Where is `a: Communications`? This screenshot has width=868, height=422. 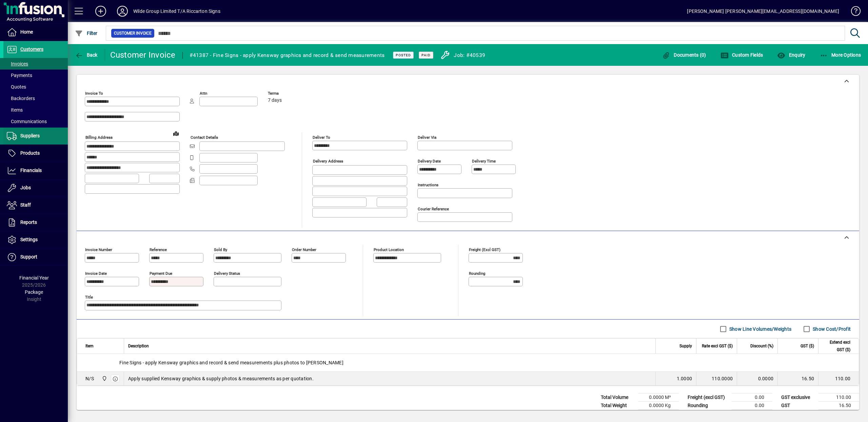 a: Communications is located at coordinates (35, 122).